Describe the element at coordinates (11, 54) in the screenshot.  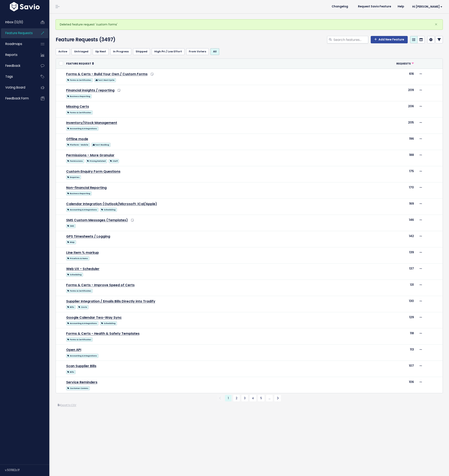
I see `span: Reports` at that location.